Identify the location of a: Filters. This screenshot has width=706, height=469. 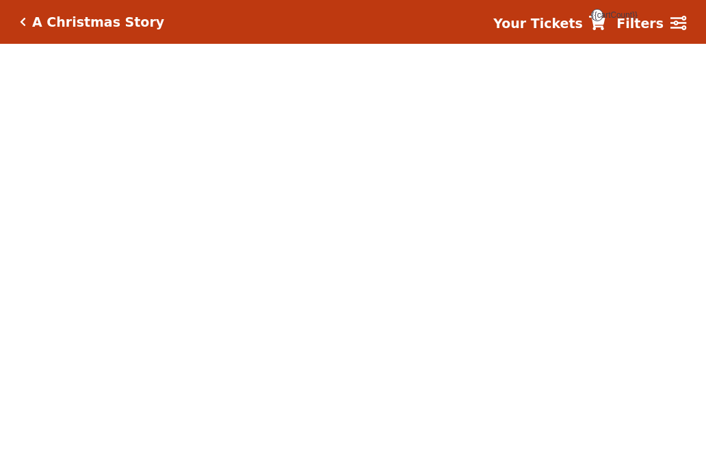
(652, 23).